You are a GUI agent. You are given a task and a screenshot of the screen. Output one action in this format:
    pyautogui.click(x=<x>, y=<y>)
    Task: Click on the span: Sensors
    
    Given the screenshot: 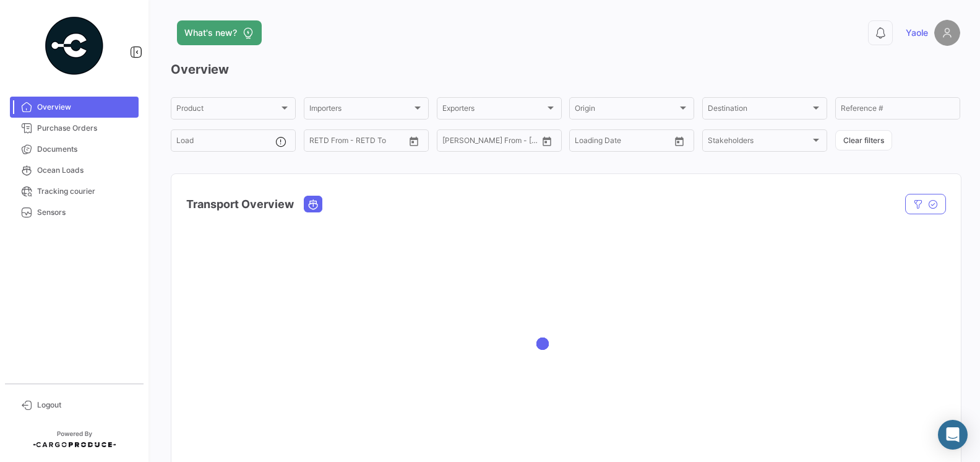 What is the action you would take?
    pyautogui.click(x=85, y=212)
    